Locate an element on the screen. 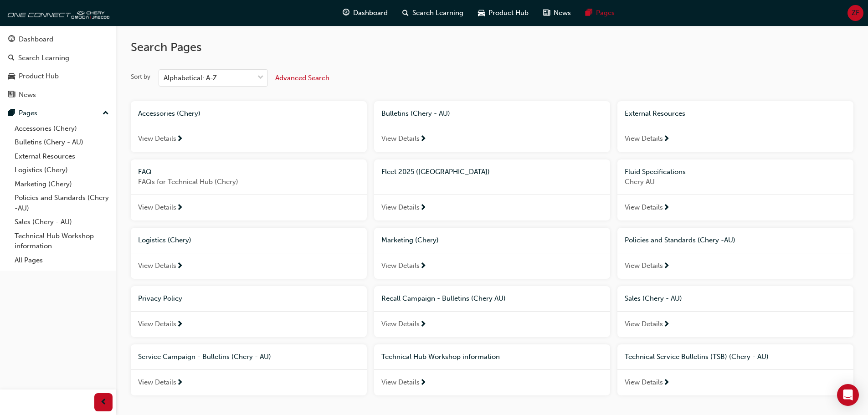 The image size is (868, 415). span: guage-icon is located at coordinates (346, 12).